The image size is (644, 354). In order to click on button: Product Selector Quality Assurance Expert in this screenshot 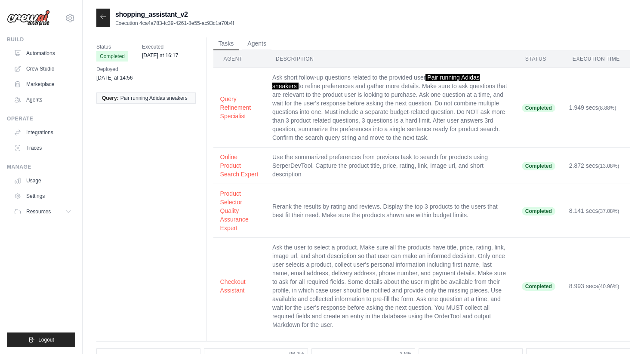, I will do `click(239, 211)`.